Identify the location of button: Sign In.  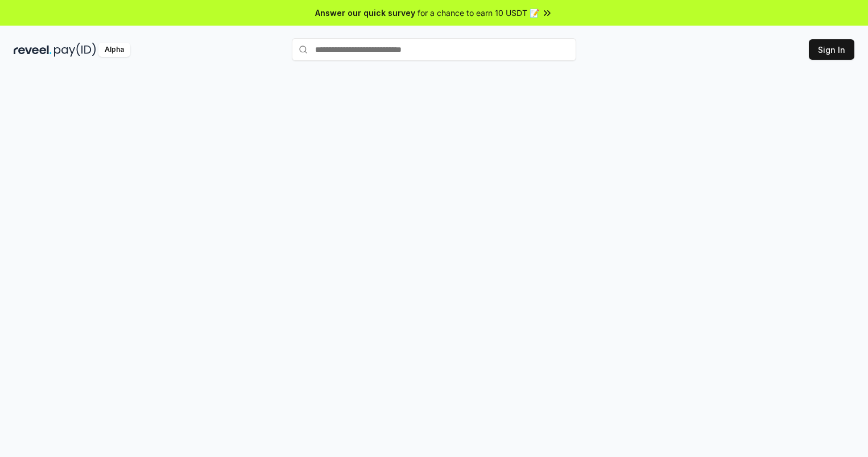
(832, 50).